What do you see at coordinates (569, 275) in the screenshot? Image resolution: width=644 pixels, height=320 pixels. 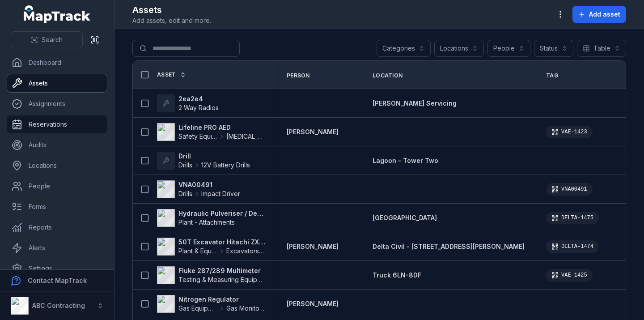 I see `div: VAE-1425` at bounding box center [569, 275].